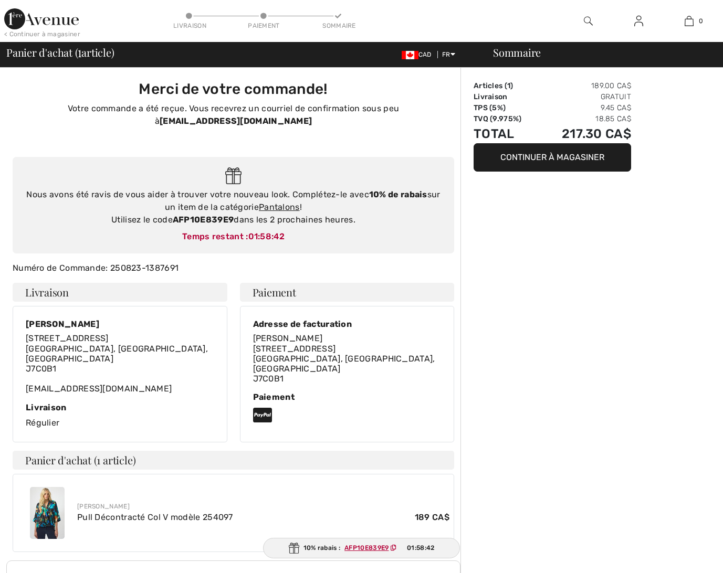 Image resolution: width=723 pixels, height=573 pixels. I want to click on img: Mes infos, so click(638, 21).